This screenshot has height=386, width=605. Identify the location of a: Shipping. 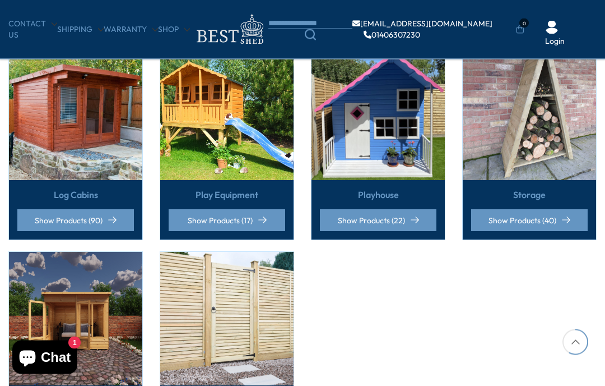
(80, 30).